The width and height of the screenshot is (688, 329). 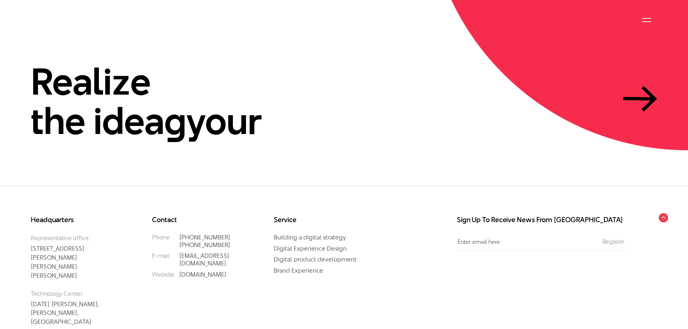 I want to click on a: Building a digital strategy, so click(x=310, y=237).